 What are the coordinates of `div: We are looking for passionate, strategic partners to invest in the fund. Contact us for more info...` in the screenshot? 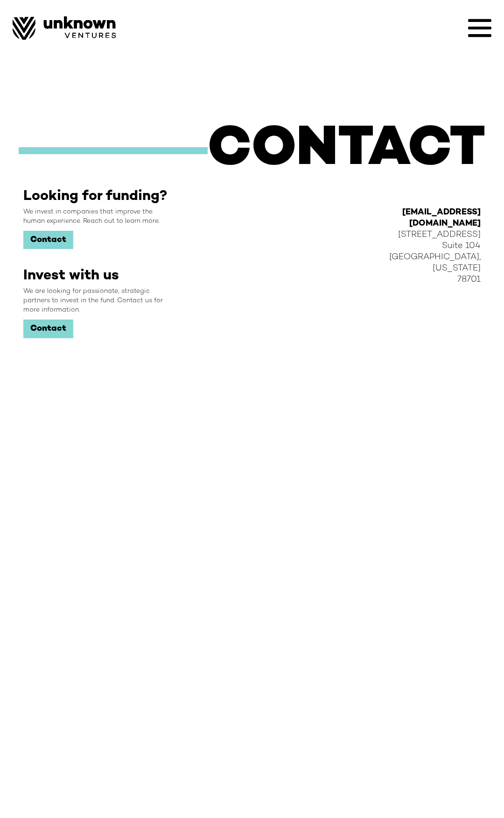 It's located at (98, 301).